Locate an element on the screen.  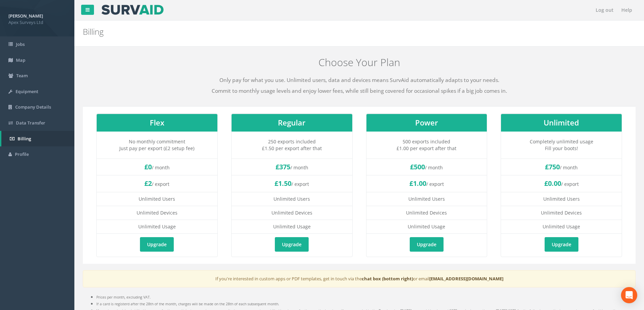
a: Billing is located at coordinates (38, 139).